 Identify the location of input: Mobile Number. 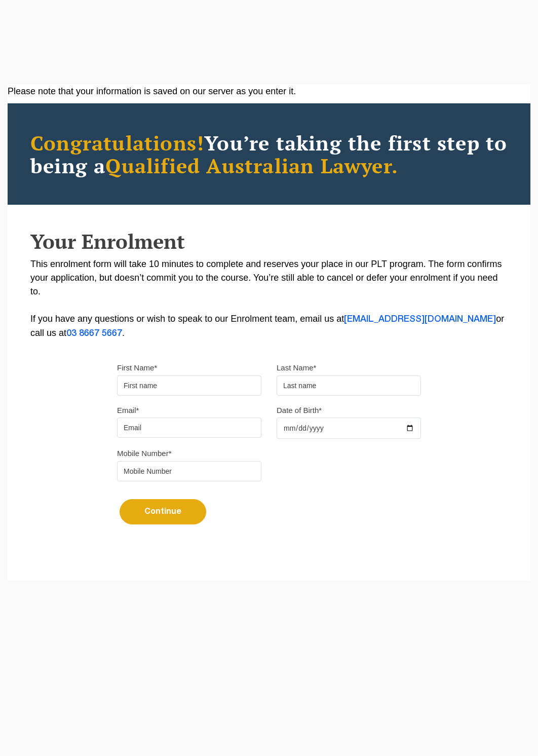
(189, 471).